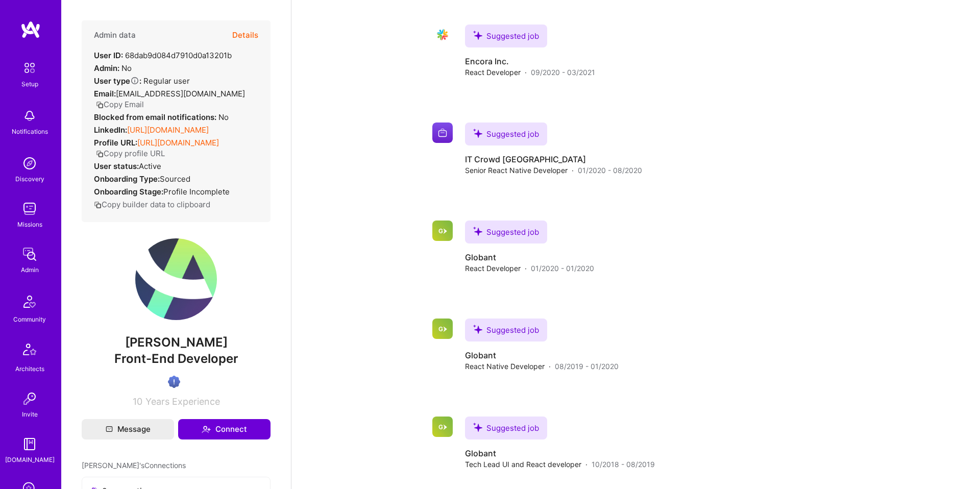 Image resolution: width=980 pixels, height=489 pixels. What do you see at coordinates (116, 166) in the screenshot?
I see `strong: User status:` at bounding box center [116, 166].